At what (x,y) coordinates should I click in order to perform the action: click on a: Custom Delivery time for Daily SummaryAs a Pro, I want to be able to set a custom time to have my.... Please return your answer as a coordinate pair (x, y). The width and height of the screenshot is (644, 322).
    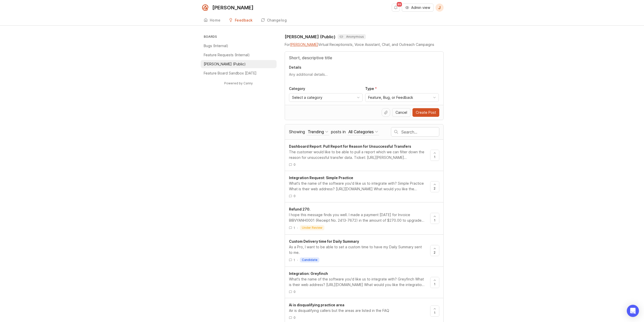
    Looking at the image, I should click on (359, 250).